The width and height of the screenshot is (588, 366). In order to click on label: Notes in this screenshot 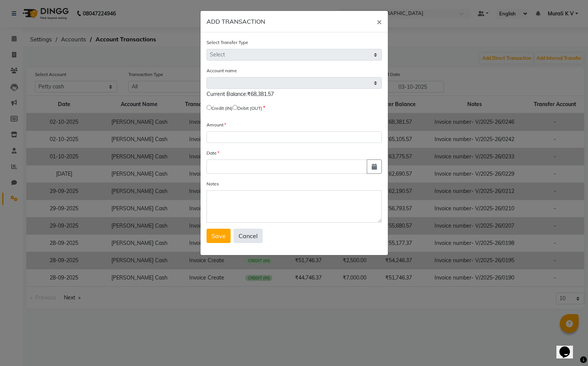, I will do `click(212, 184)`.